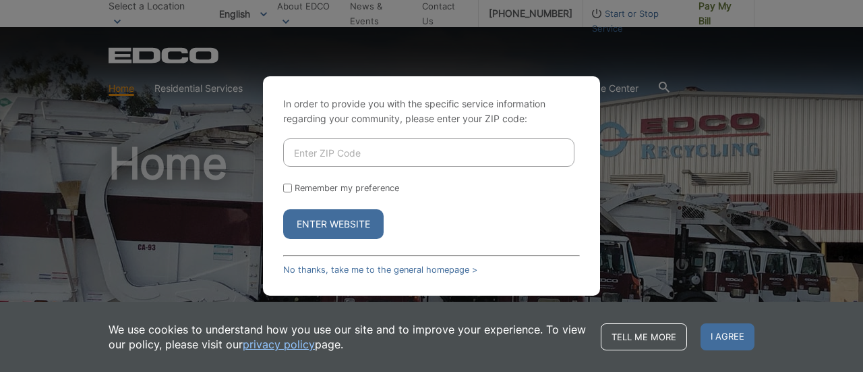 The width and height of the screenshot is (863, 372). I want to click on a: privacy policy, so click(279, 344).